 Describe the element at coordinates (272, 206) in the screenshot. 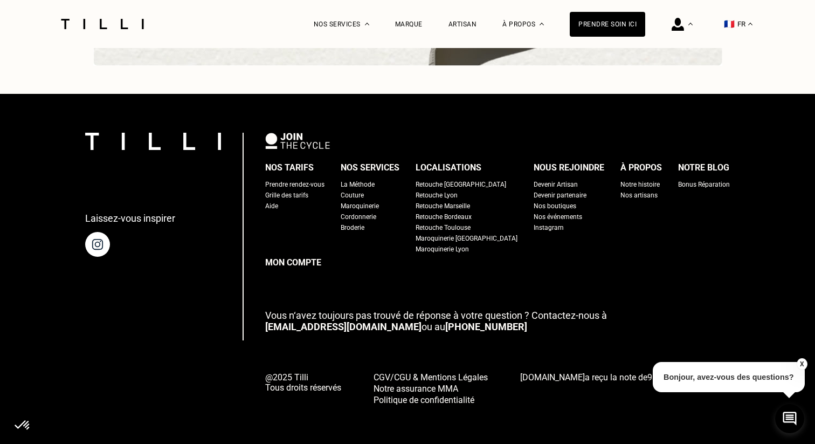

I see `a: Aide` at that location.